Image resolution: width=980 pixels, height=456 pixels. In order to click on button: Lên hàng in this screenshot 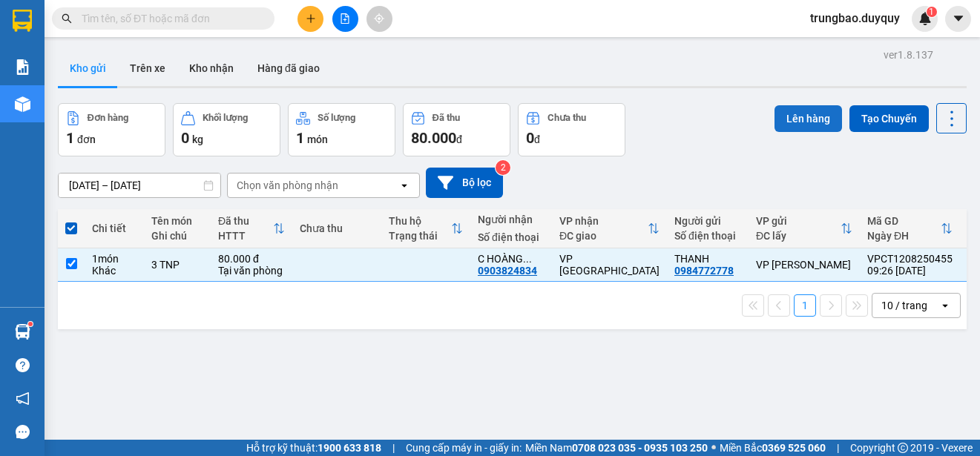, I will do `click(808, 119)`.